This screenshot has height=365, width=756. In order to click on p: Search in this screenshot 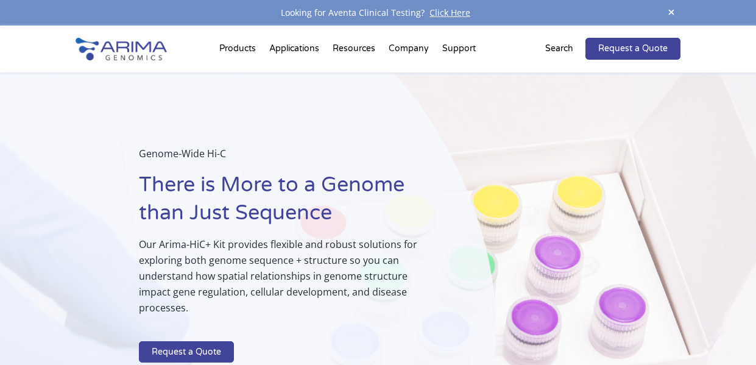, I will do `click(559, 49)`.